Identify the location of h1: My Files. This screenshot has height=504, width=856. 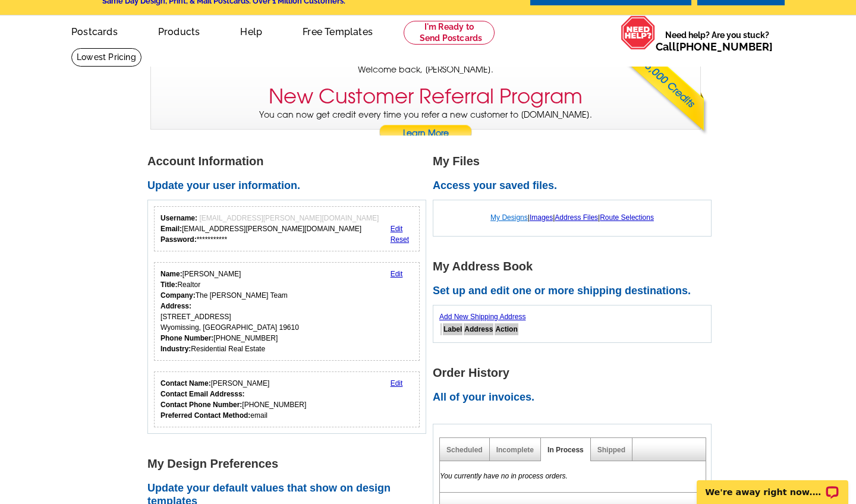
(576, 161).